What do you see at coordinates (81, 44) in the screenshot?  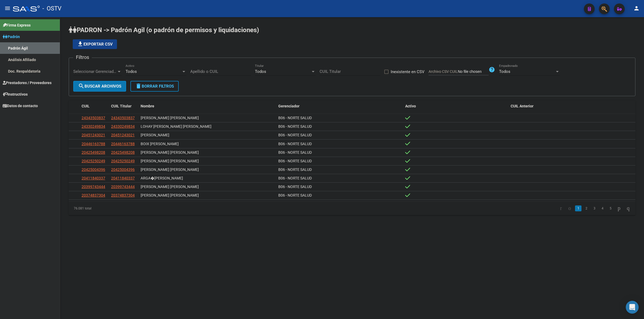 I see `mat-icon: file_download` at bounding box center [81, 44].